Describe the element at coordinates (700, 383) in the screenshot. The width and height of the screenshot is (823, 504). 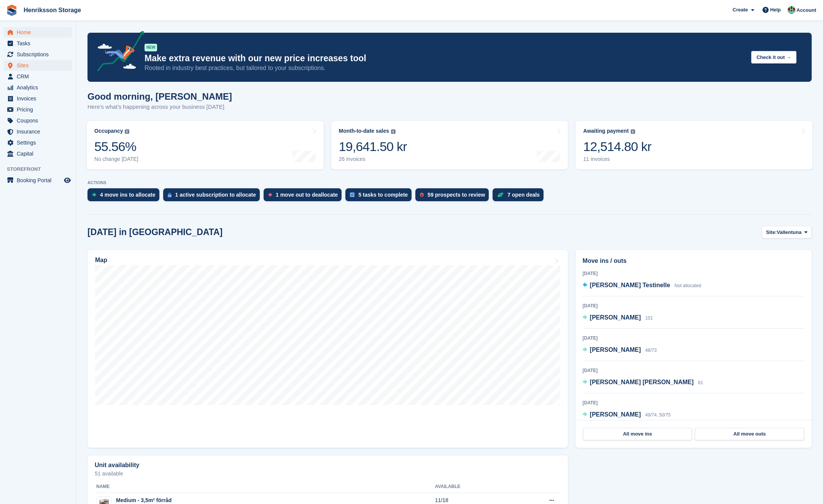
I see `span: 61` at that location.